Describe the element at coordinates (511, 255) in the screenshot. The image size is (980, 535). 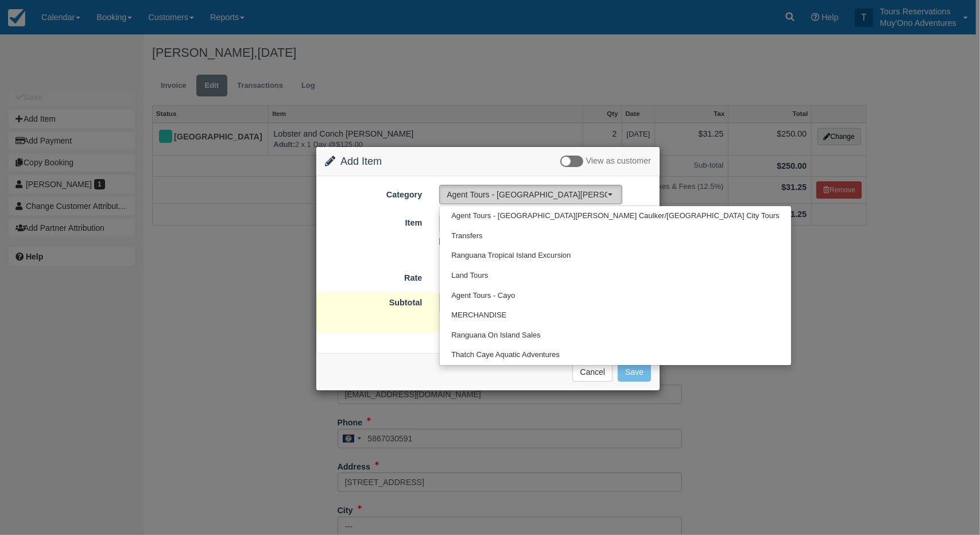
I see `span: Ranguana Tropical Island Excursion` at that location.